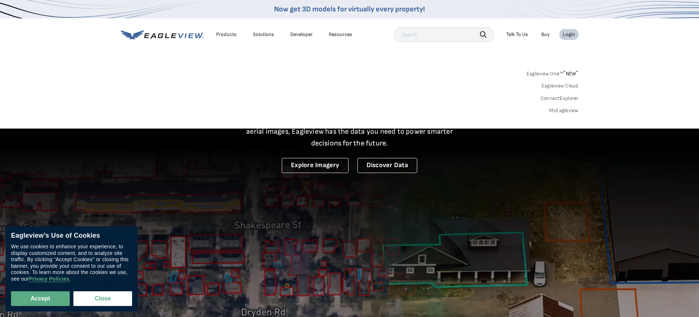  Describe the element at coordinates (517, 34) in the screenshot. I see `div: Talk To Us` at that location.